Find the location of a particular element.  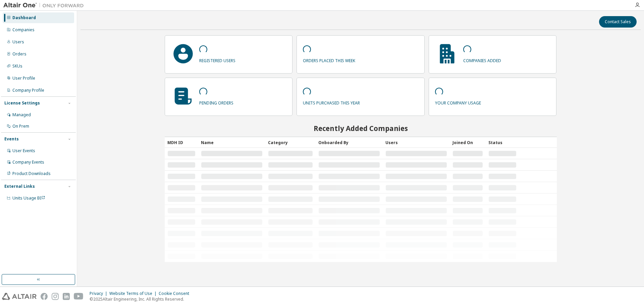

img: linkedin.svg is located at coordinates (66, 296).